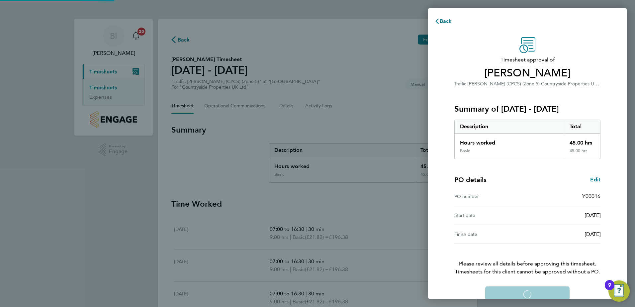 The image size is (635, 307). Describe the element at coordinates (470, 180) in the screenshot. I see `h4: PO details` at that location.